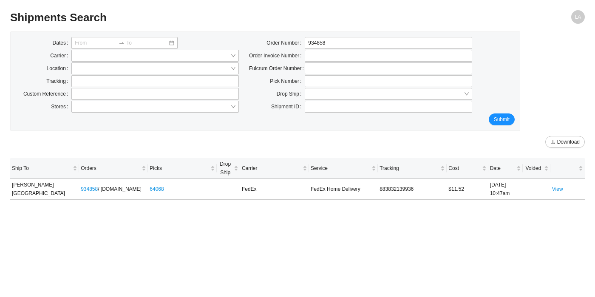  What do you see at coordinates (534, 168) in the screenshot?
I see `span: Voided` at bounding box center [534, 168].